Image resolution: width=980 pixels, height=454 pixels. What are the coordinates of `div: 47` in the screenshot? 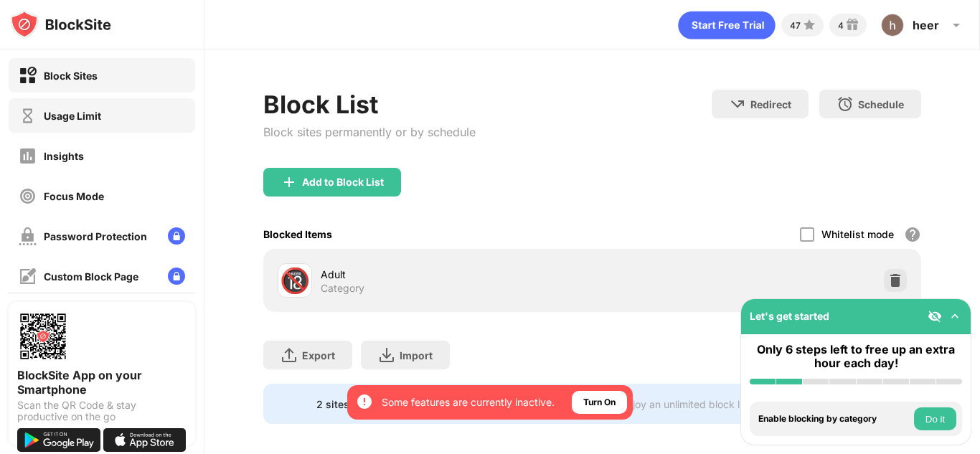 It's located at (794, 25).